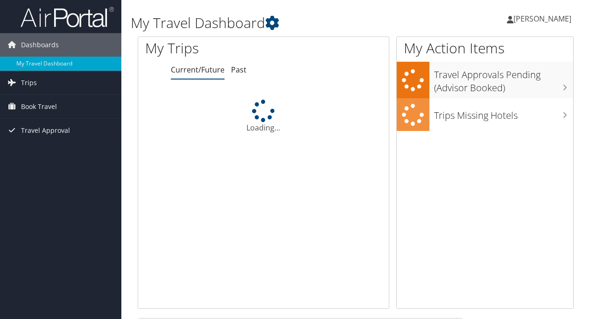 Image resolution: width=590 pixels, height=319 pixels. What do you see at coordinates (485, 48) in the screenshot?
I see `h1: My Action Items` at bounding box center [485, 48].